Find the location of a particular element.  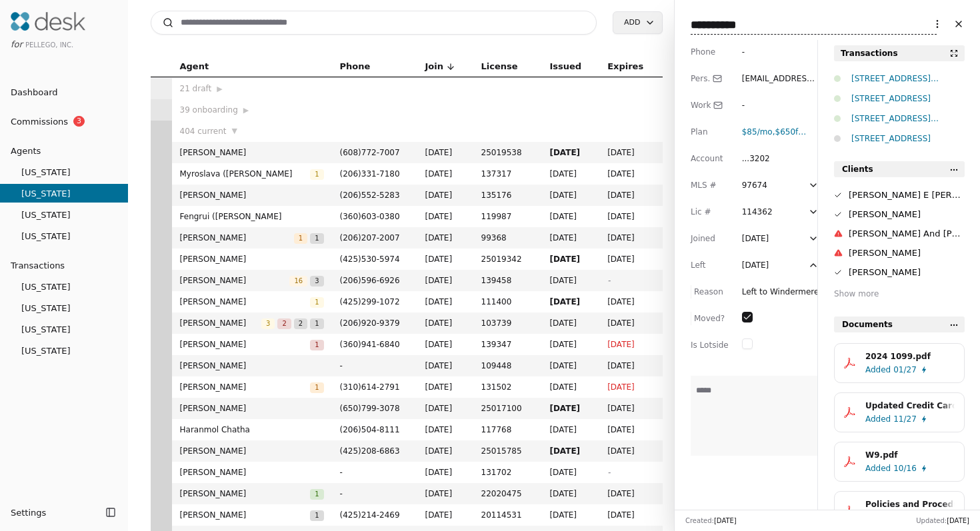

span: Phone is located at coordinates (355, 67).